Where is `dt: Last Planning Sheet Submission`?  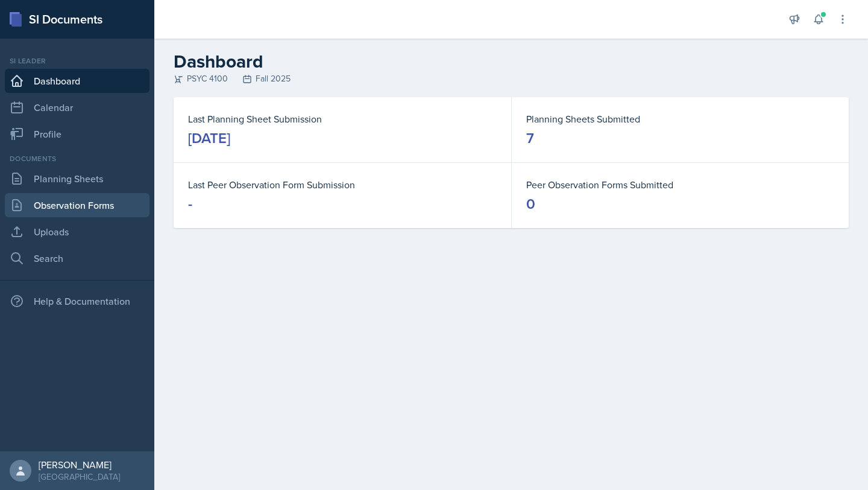
dt: Last Planning Sheet Submission is located at coordinates (342, 119).